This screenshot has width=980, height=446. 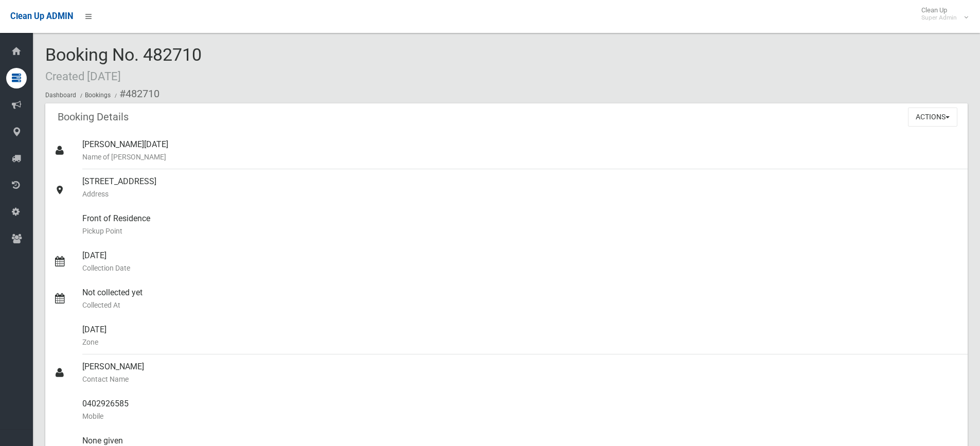 What do you see at coordinates (123, 65) in the screenshot?
I see `span: Booking No. 482710` at bounding box center [123, 65].